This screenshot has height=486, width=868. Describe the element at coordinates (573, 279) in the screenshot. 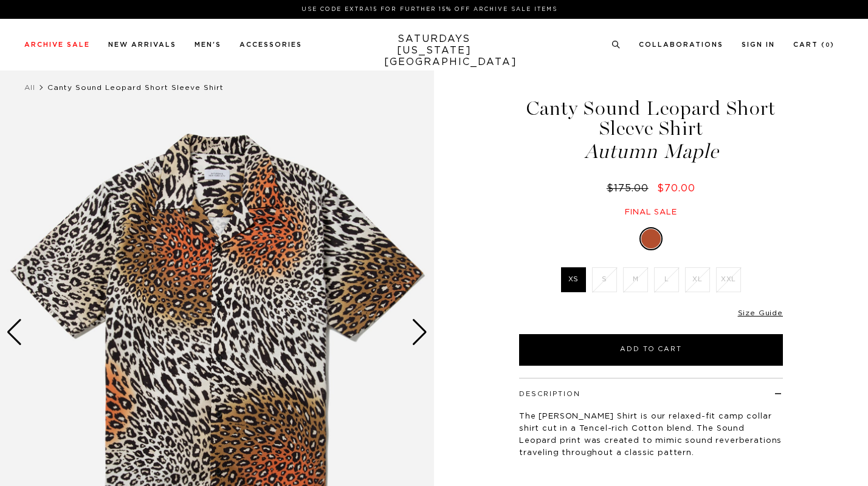

I see `label: XS` at that location.